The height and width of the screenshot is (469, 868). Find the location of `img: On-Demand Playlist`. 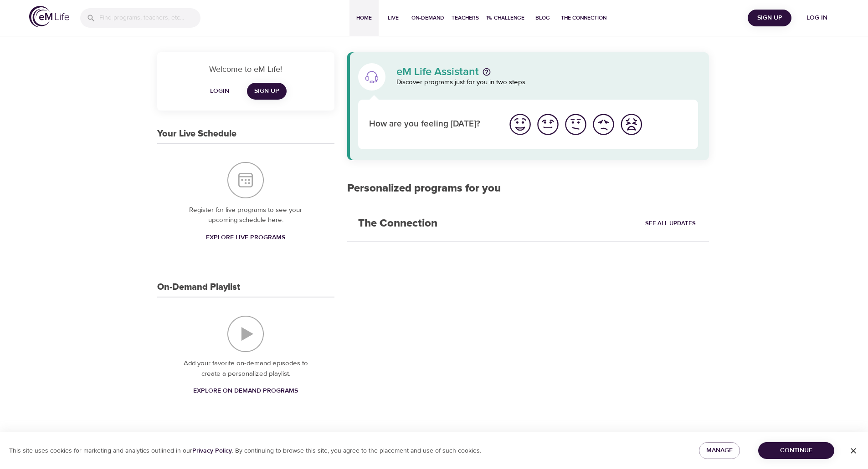

img: On-Demand Playlist is located at coordinates (245, 334).